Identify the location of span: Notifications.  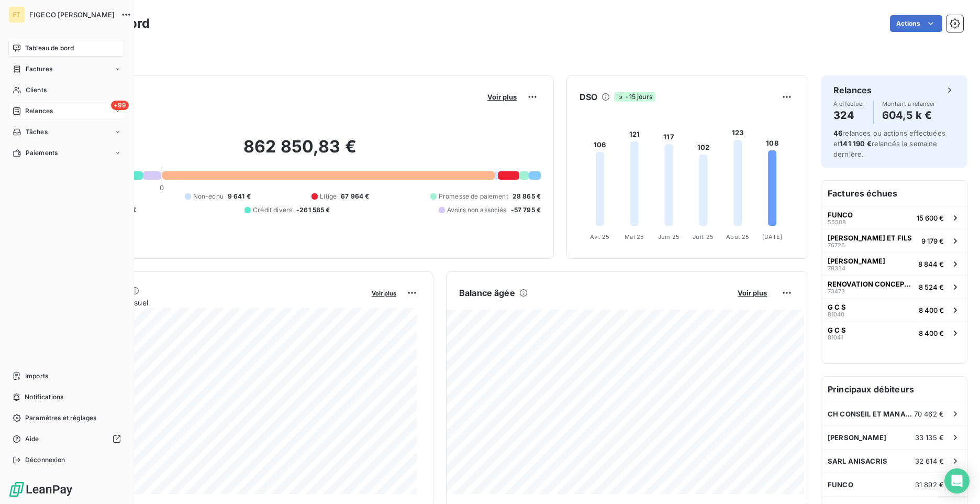
(44, 397).